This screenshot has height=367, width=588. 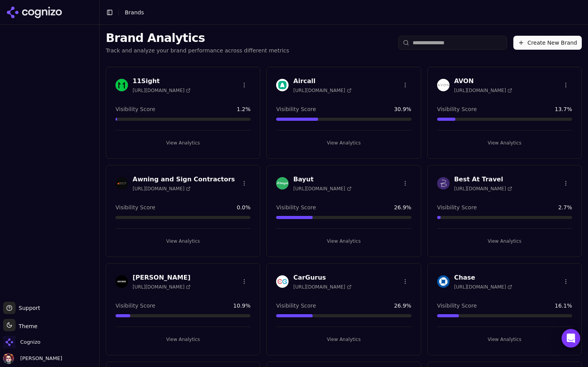 I want to click on span: 1.2 %, so click(x=244, y=109).